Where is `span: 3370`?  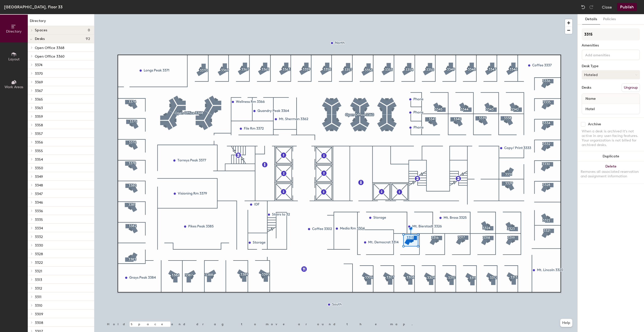 span: 3370 is located at coordinates (39, 74).